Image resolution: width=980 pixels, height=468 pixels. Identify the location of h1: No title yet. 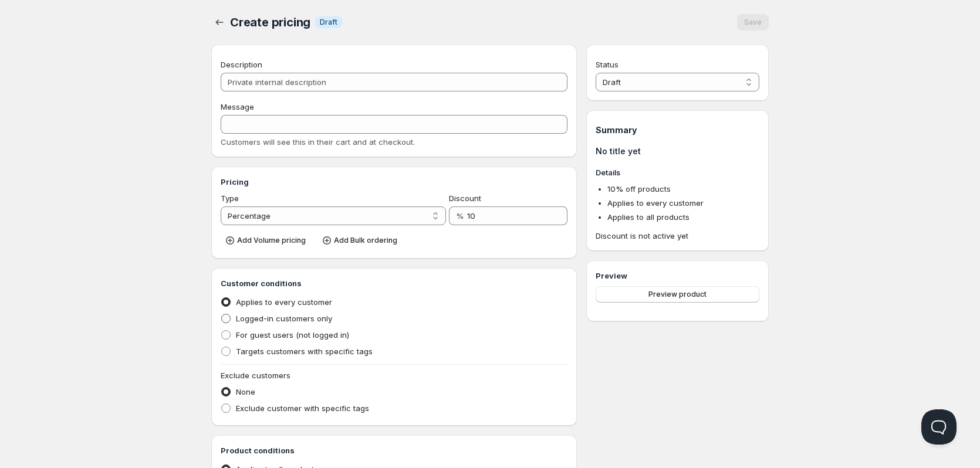
(677, 152).